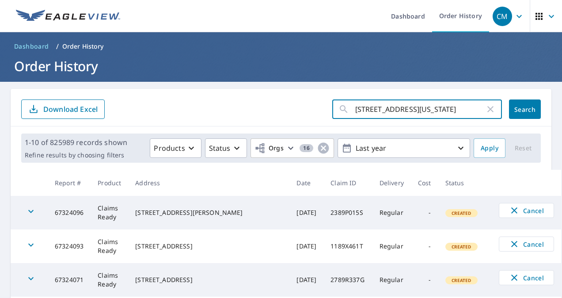  What do you see at coordinates (109, 183) in the screenshot?
I see `th: Product` at bounding box center [109, 183].